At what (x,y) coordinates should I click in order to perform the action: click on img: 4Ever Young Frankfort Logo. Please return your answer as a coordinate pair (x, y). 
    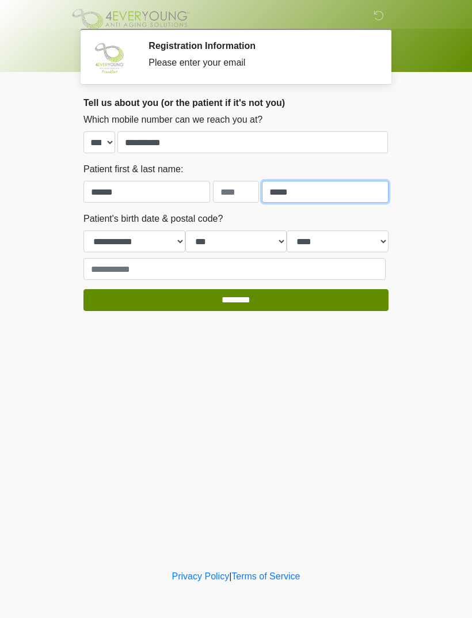
    Looking at the image, I should click on (131, 19).